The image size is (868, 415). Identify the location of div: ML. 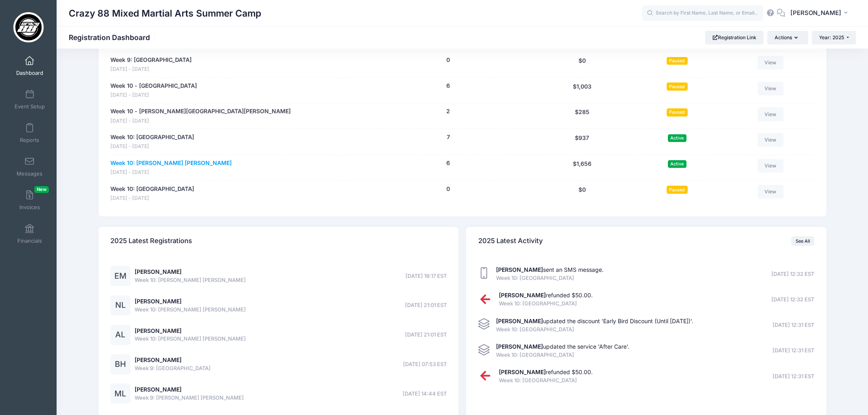
(121, 393).